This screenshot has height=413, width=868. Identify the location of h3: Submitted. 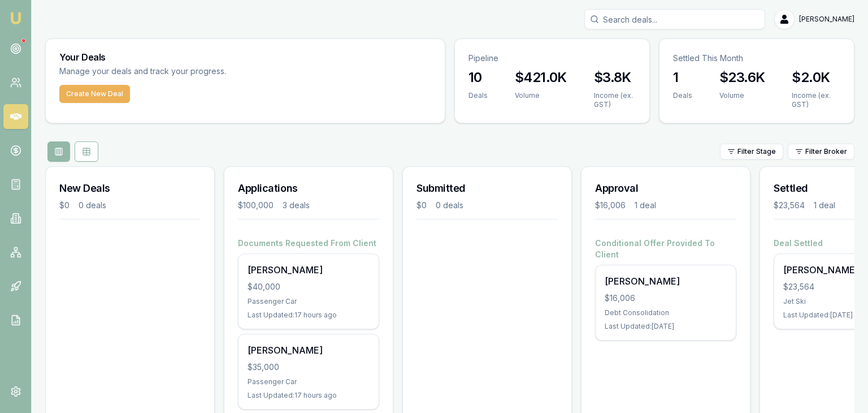
(487, 188).